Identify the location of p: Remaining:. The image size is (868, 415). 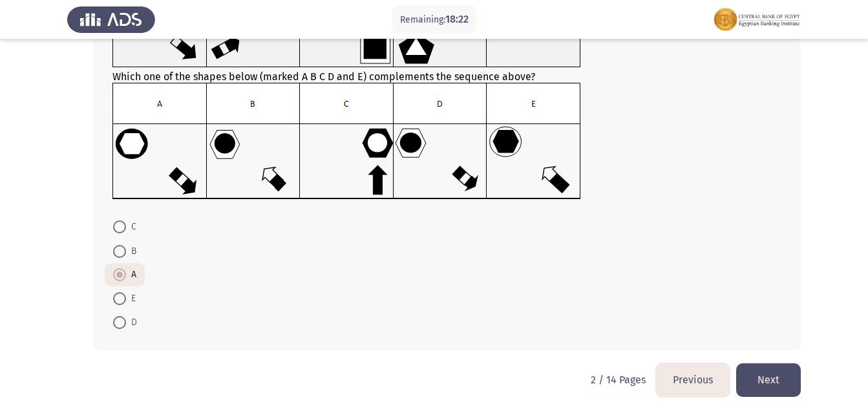
(435, 19).